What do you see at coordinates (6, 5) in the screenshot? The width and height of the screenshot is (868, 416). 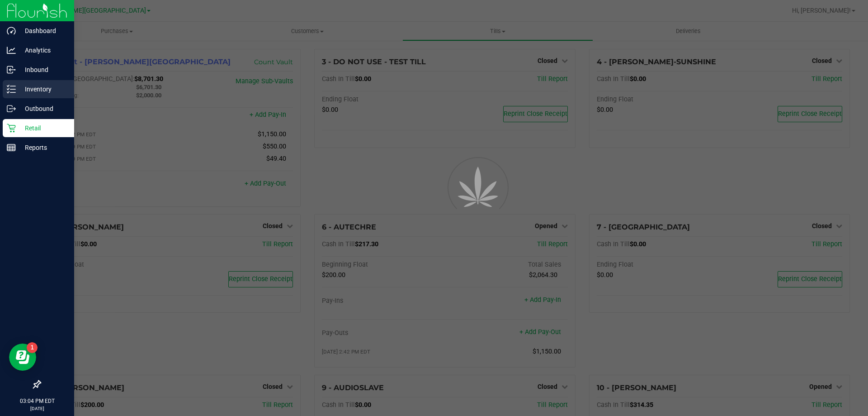 I see `span: 1` at bounding box center [6, 5].